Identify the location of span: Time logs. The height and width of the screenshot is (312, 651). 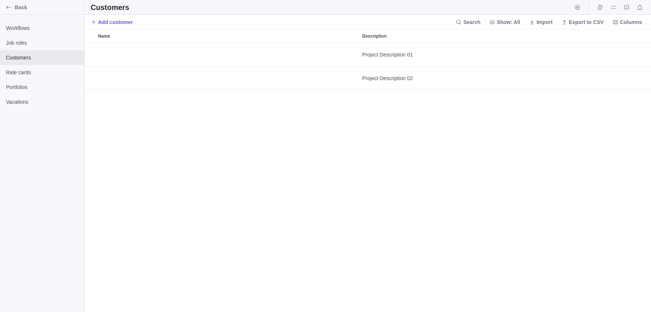
(600, 7).